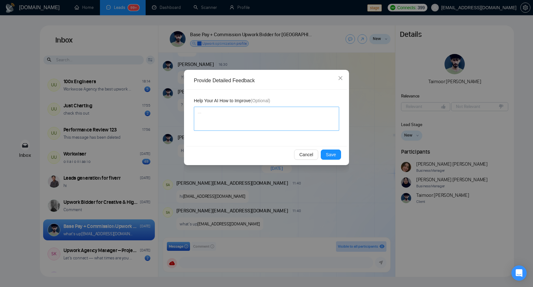 This screenshot has height=287, width=533. I want to click on span: (Optional), so click(260, 101).